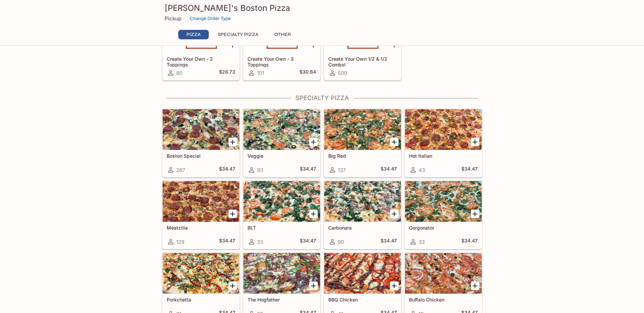  I want to click on h5: Buffalo Chicken, so click(443, 300).